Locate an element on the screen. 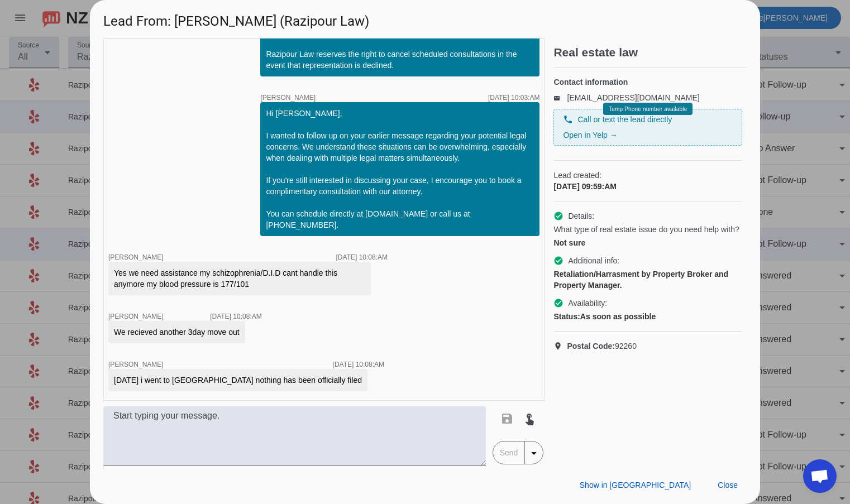  mat-icon: touch_app is located at coordinates (529, 418).